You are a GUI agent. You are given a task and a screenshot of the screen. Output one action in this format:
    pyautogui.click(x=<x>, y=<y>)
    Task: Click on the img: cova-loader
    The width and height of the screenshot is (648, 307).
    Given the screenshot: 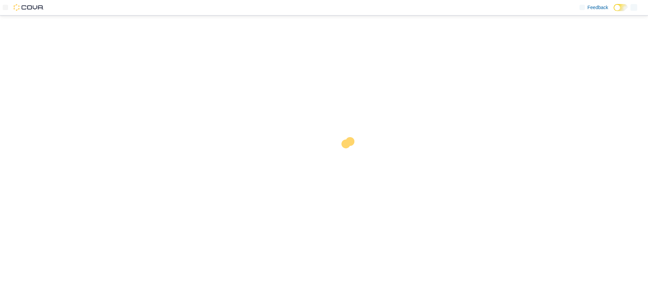 What is the action you would take?
    pyautogui.click(x=349, y=158)
    